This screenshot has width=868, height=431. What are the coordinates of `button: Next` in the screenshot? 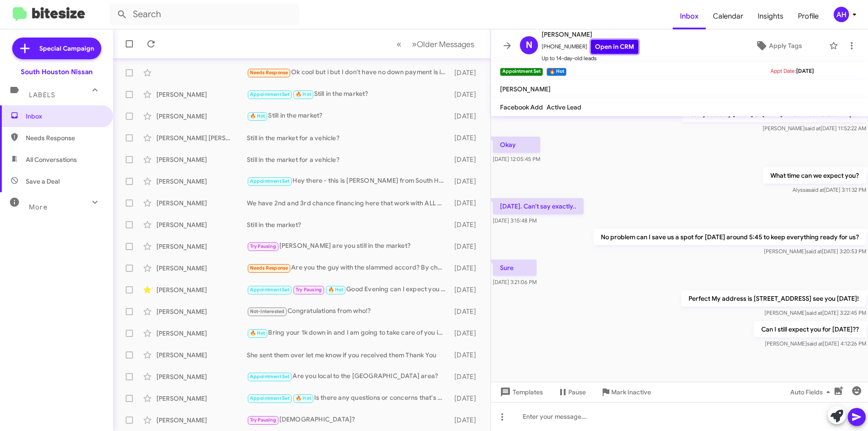 It's located at (443, 44).